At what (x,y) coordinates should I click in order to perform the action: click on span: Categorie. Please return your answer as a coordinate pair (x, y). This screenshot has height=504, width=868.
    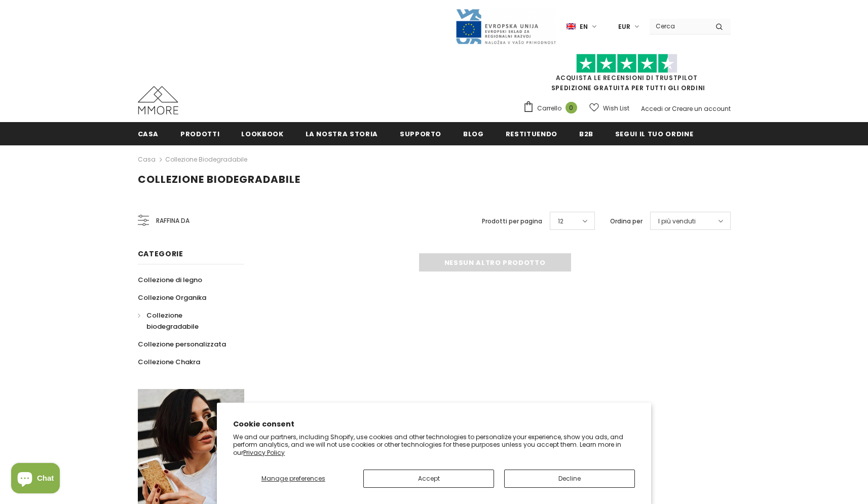
    Looking at the image, I should click on (161, 253).